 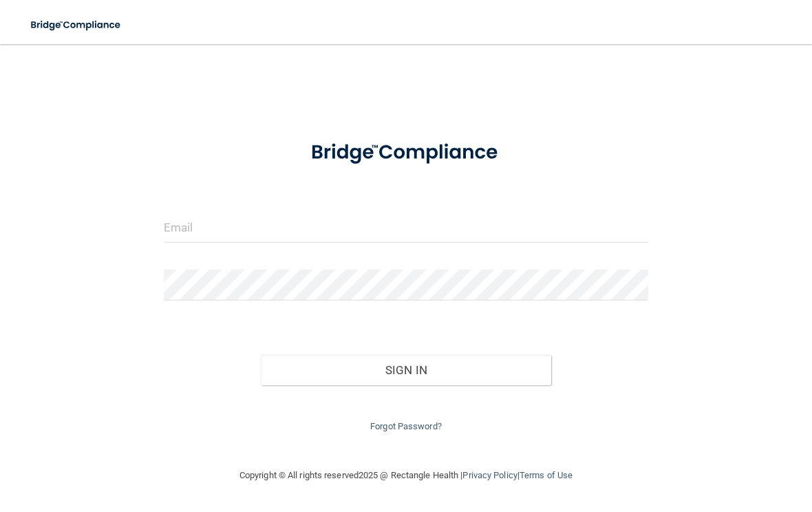 What do you see at coordinates (406, 476) in the screenshot?
I see `div: Copyright © All rights reserved 2025 @ Rectangle Health | |` at bounding box center [406, 476].